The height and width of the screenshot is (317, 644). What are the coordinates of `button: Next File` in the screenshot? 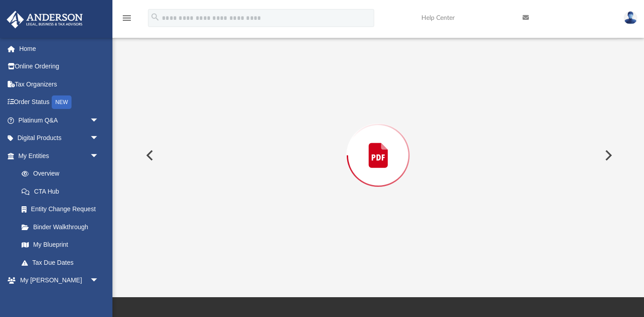 It's located at (607, 156).